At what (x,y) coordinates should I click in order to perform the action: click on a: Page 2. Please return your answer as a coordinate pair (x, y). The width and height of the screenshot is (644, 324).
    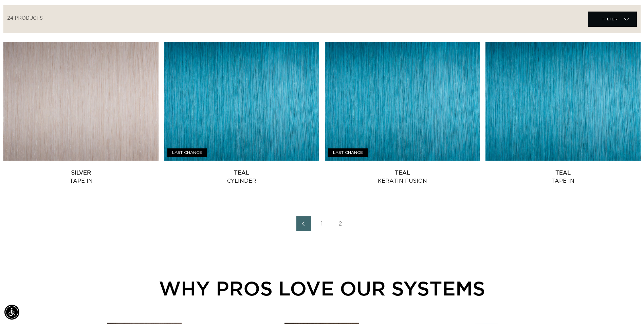
    Looking at the image, I should click on (340, 224).